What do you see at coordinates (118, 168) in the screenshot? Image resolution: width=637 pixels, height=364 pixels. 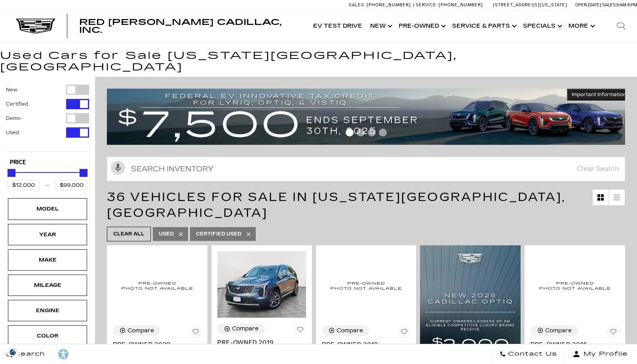 I see `svg: Click to toggle on voice search` at bounding box center [118, 168].